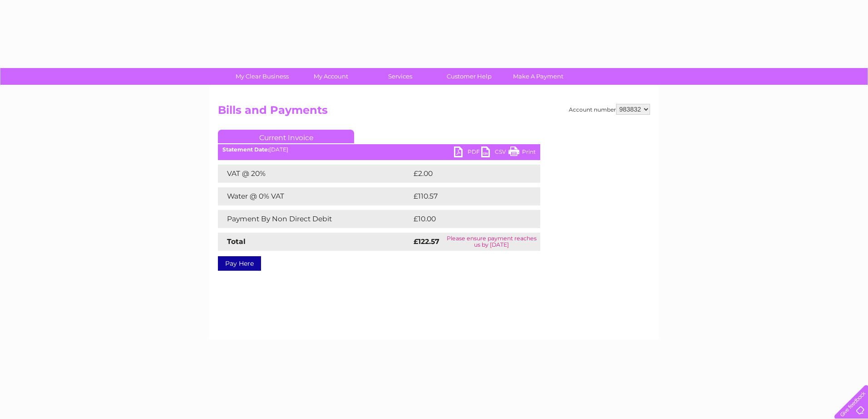 Image resolution: width=868 pixels, height=419 pixels. Describe the element at coordinates (236, 241) in the screenshot. I see `strong: Total` at that location.